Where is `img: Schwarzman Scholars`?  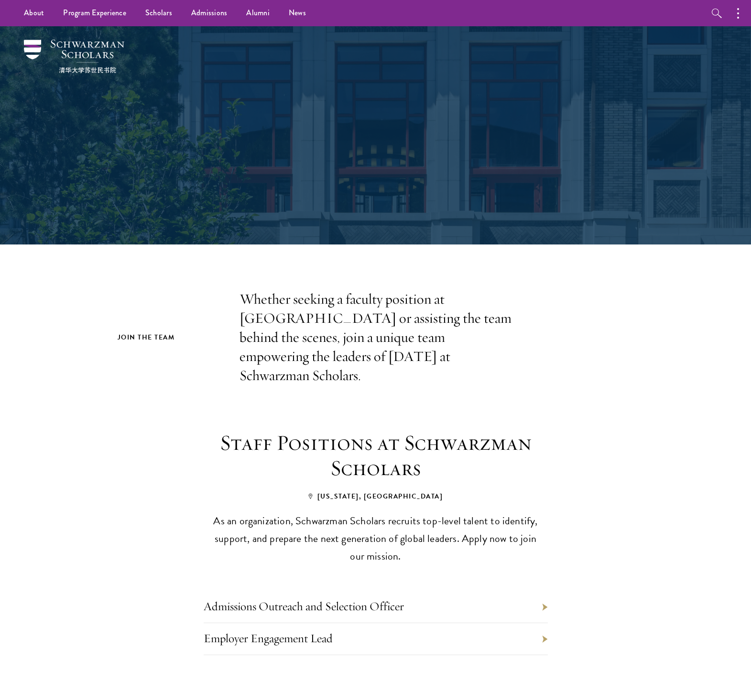
img: Schwarzman Scholars is located at coordinates (74, 56).